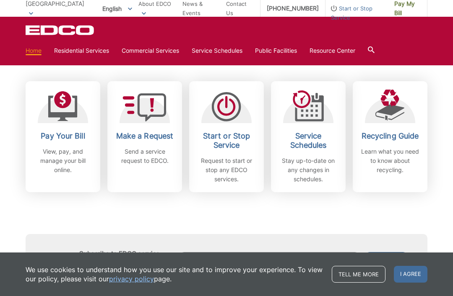  Describe the element at coordinates (117, 8) in the screenshot. I see `span: English` at that location.